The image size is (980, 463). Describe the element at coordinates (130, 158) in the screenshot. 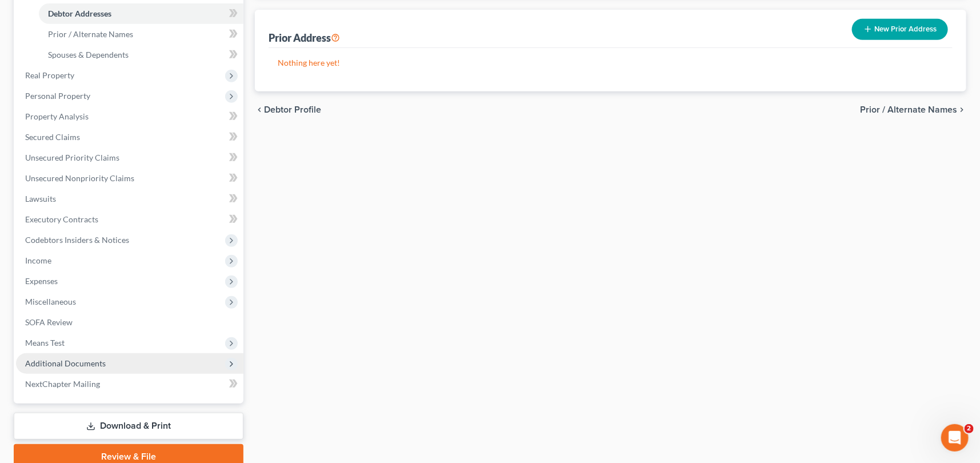

I see `a: Unsecured Priority Claims` at that location.